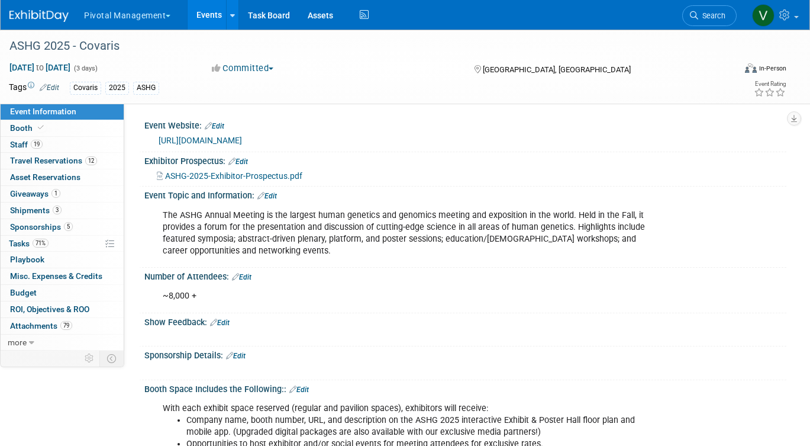 The image size is (810, 446). Describe the element at coordinates (146, 88) in the screenshot. I see `div: ASHG` at that location.